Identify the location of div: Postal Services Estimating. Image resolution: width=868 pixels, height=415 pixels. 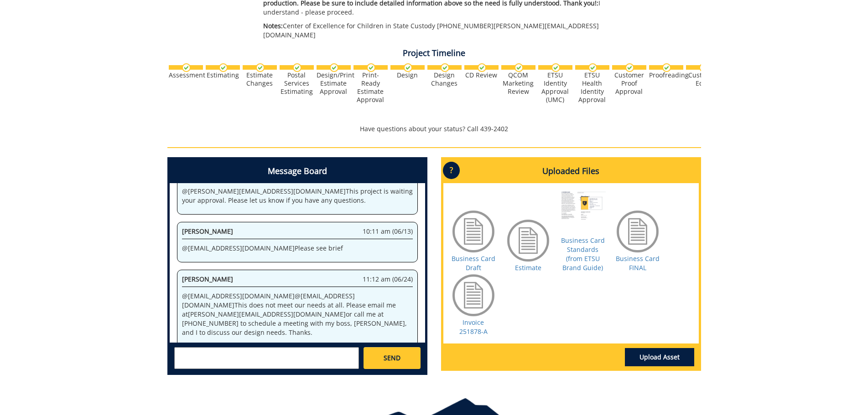
(297, 83).